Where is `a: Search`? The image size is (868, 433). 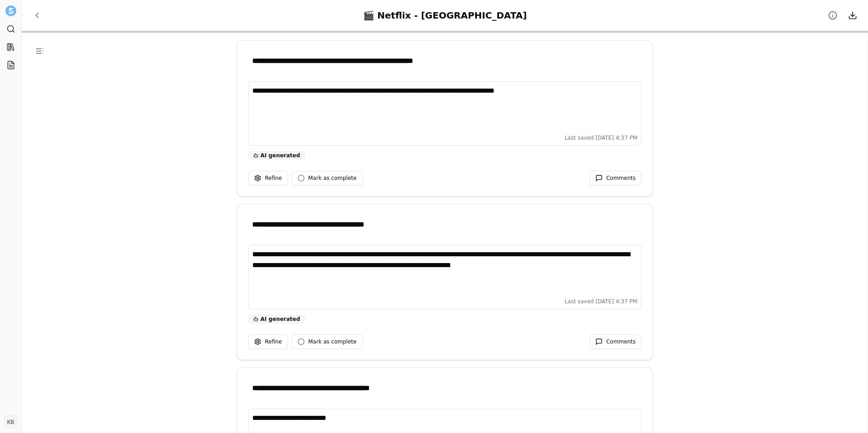 a: Search is located at coordinates (11, 29).